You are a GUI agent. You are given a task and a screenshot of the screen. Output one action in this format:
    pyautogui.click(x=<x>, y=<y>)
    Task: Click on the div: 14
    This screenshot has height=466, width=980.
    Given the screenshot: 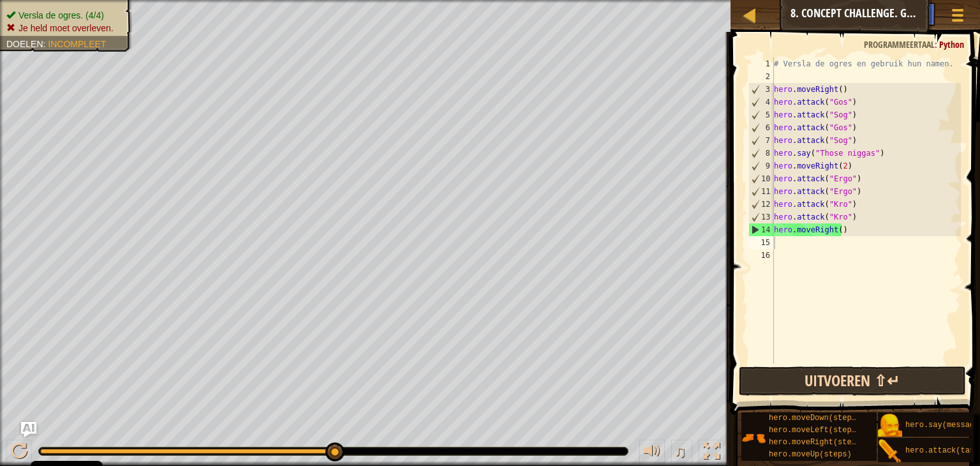 What is the action you would take?
    pyautogui.click(x=761, y=230)
    